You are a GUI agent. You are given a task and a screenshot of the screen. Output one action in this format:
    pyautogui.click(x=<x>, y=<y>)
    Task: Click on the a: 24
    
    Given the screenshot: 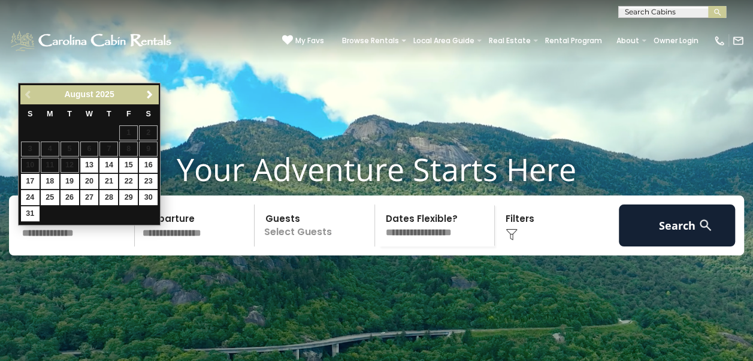 What is the action you would take?
    pyautogui.click(x=30, y=197)
    